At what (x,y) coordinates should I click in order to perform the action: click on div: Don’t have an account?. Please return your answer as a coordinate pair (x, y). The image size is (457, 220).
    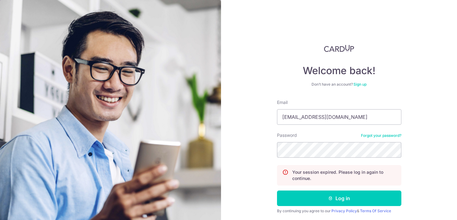
    Looking at the image, I should click on (339, 84).